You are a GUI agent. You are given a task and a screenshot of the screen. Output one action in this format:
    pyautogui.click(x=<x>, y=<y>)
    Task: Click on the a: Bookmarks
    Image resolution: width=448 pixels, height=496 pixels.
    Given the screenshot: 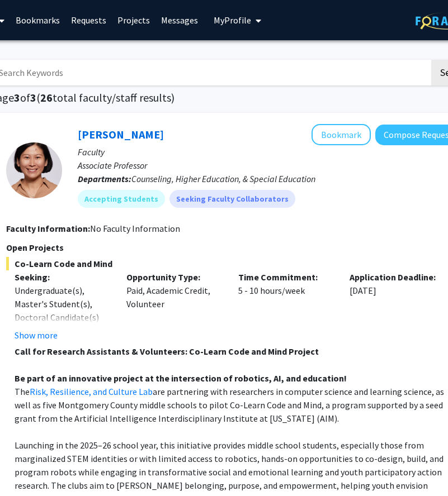 What is the action you would take?
    pyautogui.click(x=38, y=20)
    